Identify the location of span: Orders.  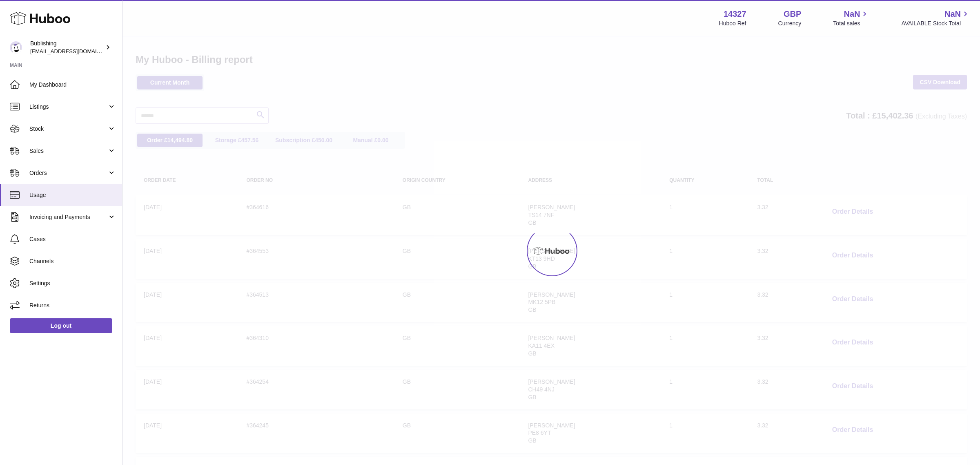
(68, 172).